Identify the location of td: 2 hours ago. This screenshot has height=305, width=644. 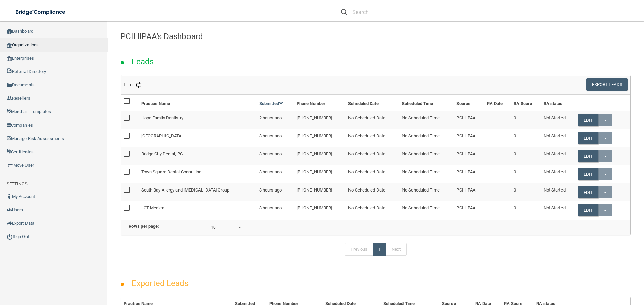
(275, 120).